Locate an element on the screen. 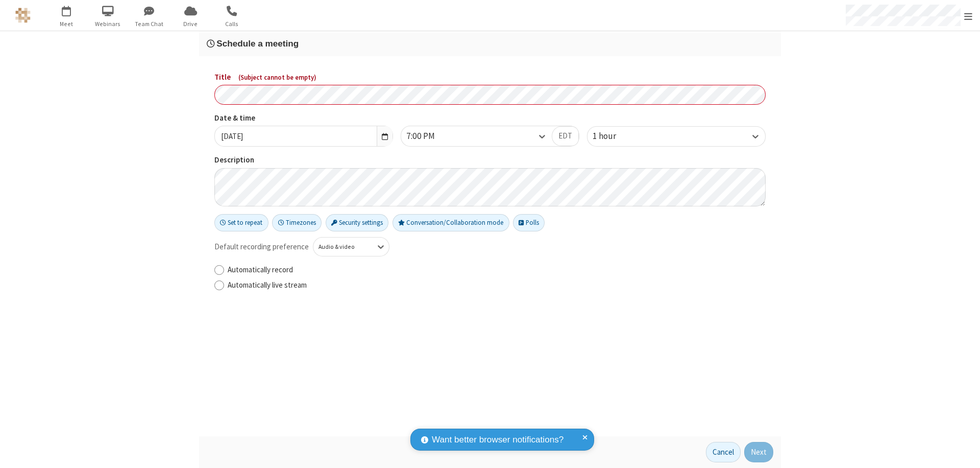  button: EDT is located at coordinates (565, 136).